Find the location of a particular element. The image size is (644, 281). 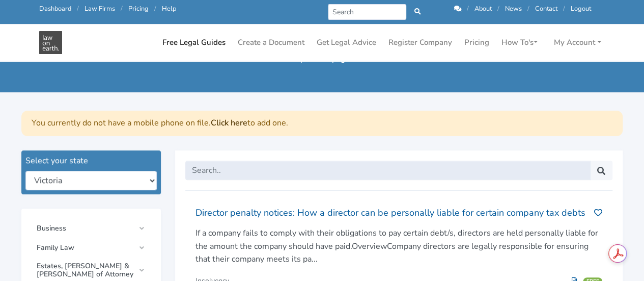

a: News is located at coordinates (514, 9).